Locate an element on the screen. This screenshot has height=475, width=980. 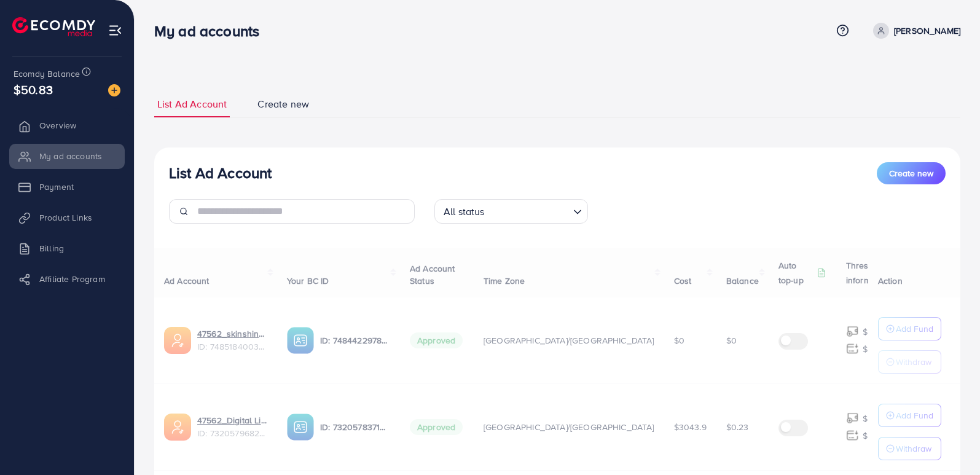
span: All status is located at coordinates (464, 212).